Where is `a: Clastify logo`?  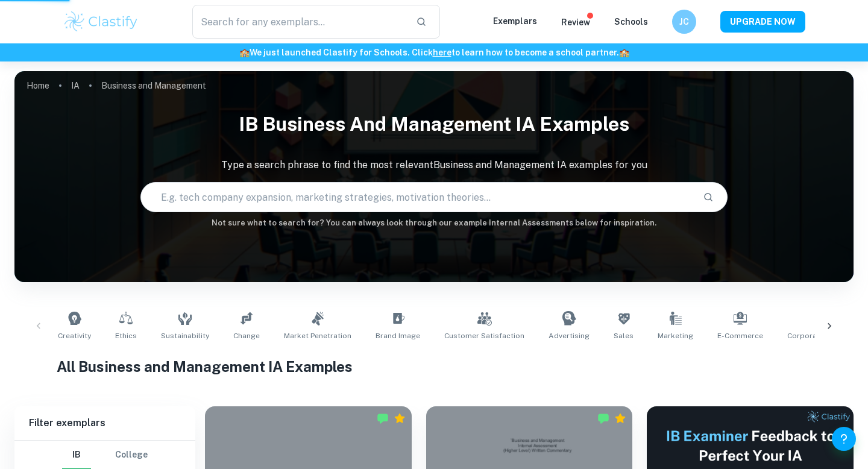 a: Clastify logo is located at coordinates (101, 21).